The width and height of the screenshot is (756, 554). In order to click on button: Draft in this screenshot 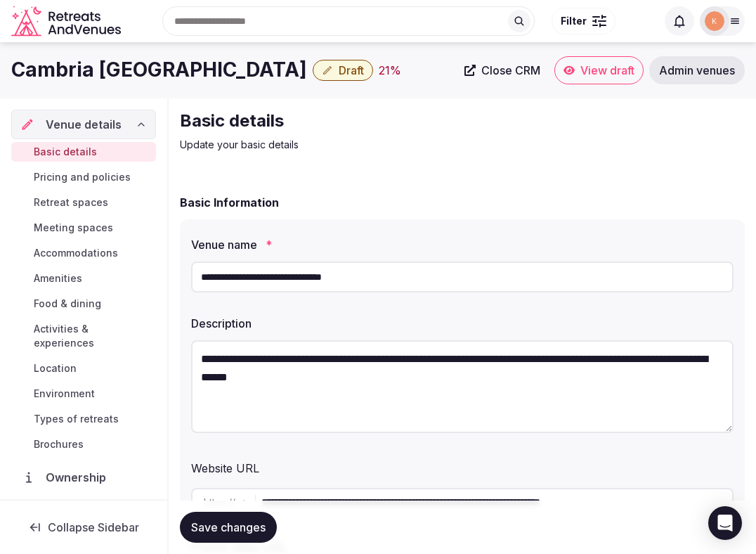, I will do `click(343, 70)`.